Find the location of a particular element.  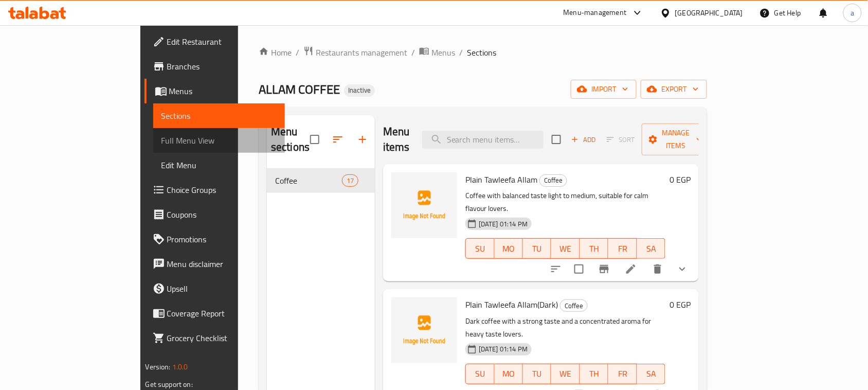

span: Plain Tawleefa Allam is located at coordinates (501, 179).